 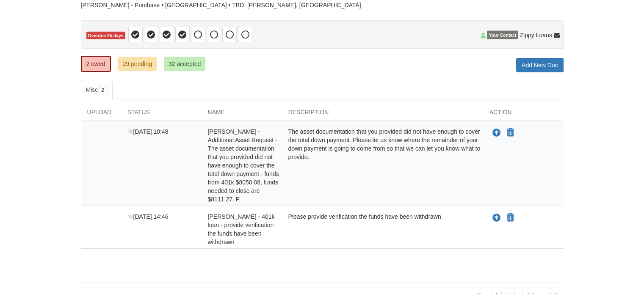 What do you see at coordinates (101, 114) in the screenshot?
I see `div: Upload` at bounding box center [101, 114].